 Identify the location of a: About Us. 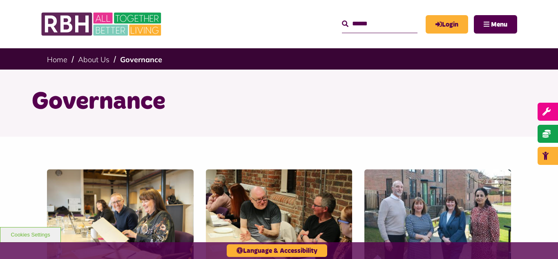
(94, 59).